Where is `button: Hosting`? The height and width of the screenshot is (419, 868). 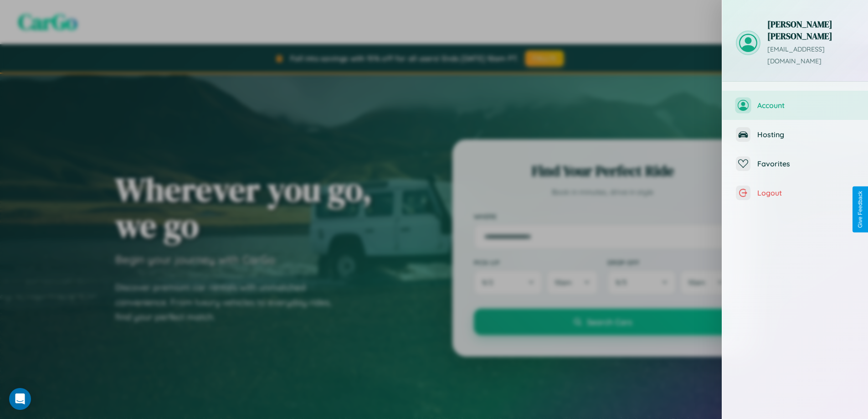
button: Hosting is located at coordinates (795, 135).